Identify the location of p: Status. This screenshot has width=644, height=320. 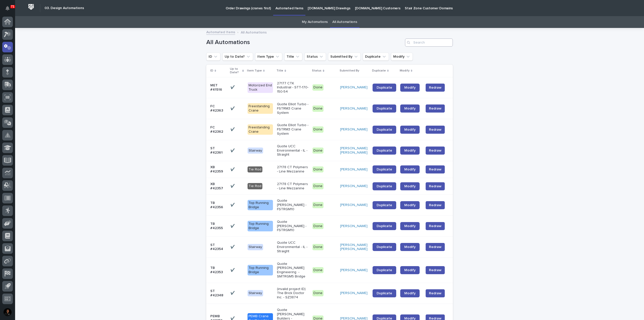
(317, 71).